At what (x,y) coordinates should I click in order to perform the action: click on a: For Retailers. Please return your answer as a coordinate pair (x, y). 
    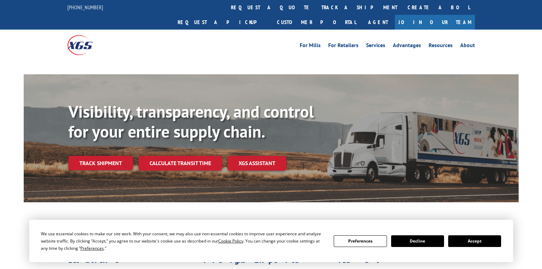
    Looking at the image, I should click on (344, 46).